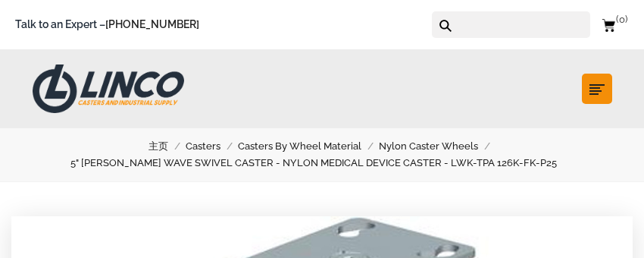  Describe the element at coordinates (108, 89) in the screenshot. I see `img: LINCO CASTERS & INDUSTRIAL SUPPLY` at that location.